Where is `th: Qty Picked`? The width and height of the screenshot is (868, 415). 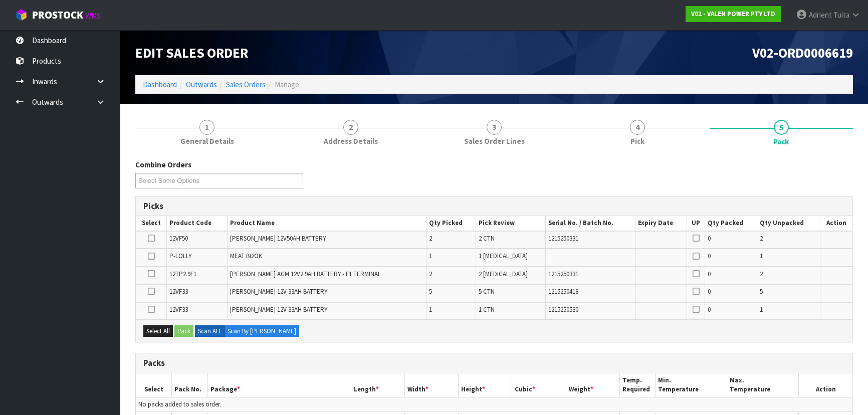
th: Qty Picked is located at coordinates (451, 223).